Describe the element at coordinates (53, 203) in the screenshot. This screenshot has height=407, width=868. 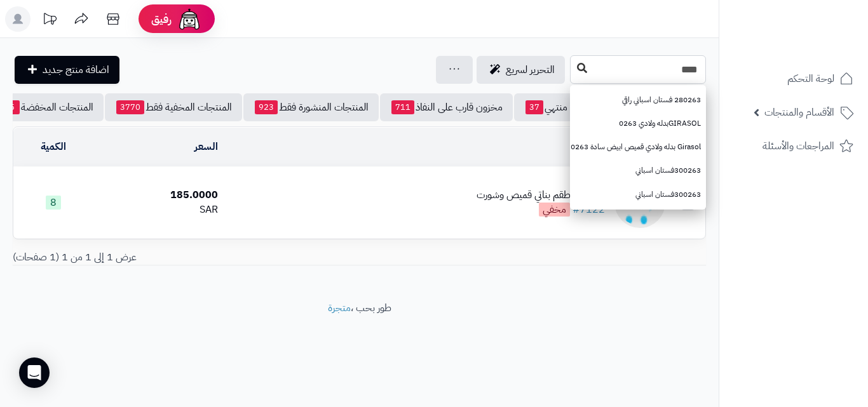
I see `span: 8` at that location.